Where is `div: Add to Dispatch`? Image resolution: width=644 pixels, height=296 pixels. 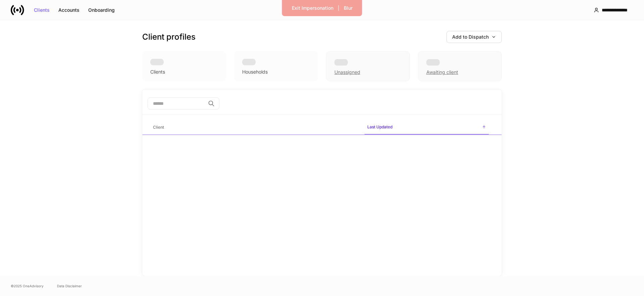 div: Add to Dispatch is located at coordinates (474, 37).